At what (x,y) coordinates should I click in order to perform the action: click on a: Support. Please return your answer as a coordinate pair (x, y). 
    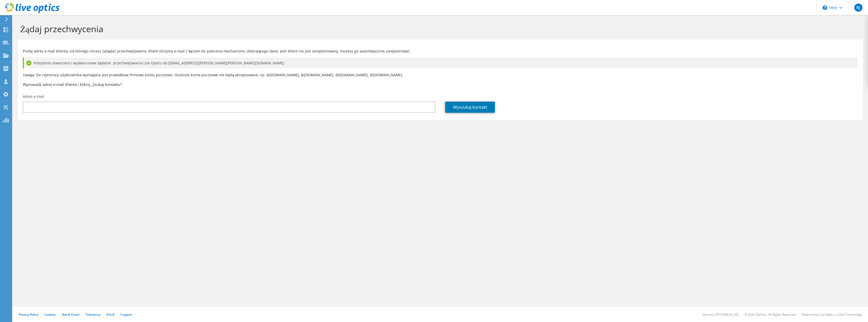
    Looking at the image, I should click on (126, 314).